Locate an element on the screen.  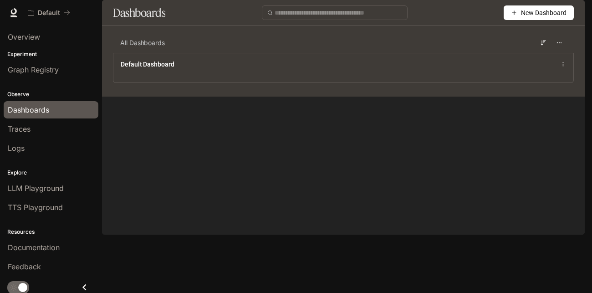
span: All Dashboards is located at coordinates (142, 43).